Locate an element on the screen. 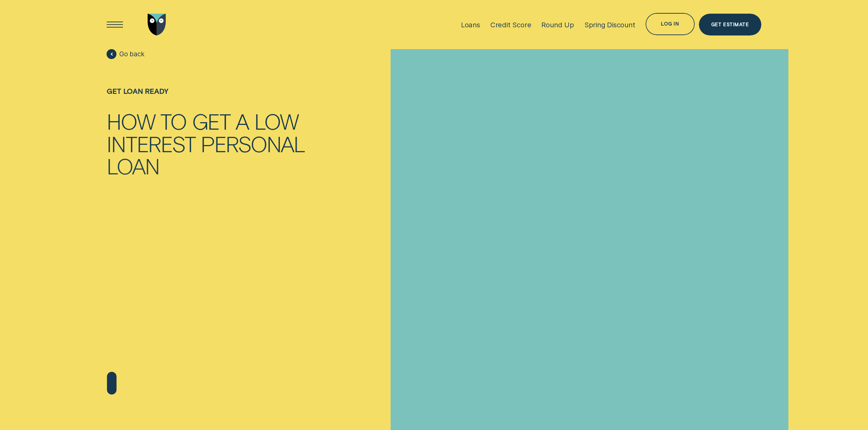  div: Round Up is located at coordinates (557, 24).